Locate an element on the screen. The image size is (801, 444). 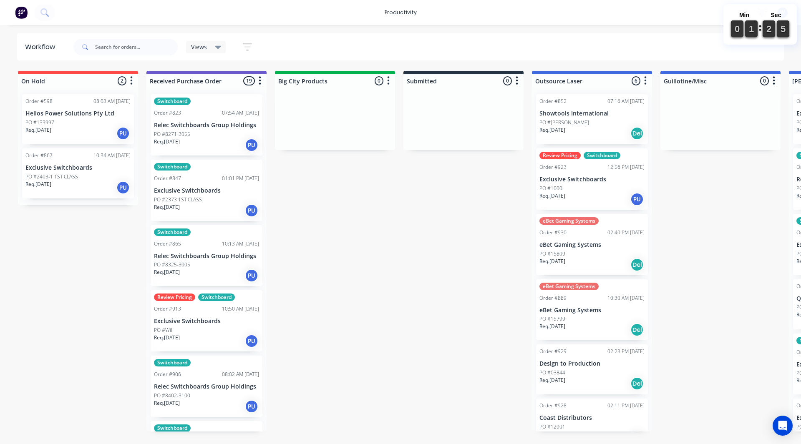
img: Factory is located at coordinates (21, 13).